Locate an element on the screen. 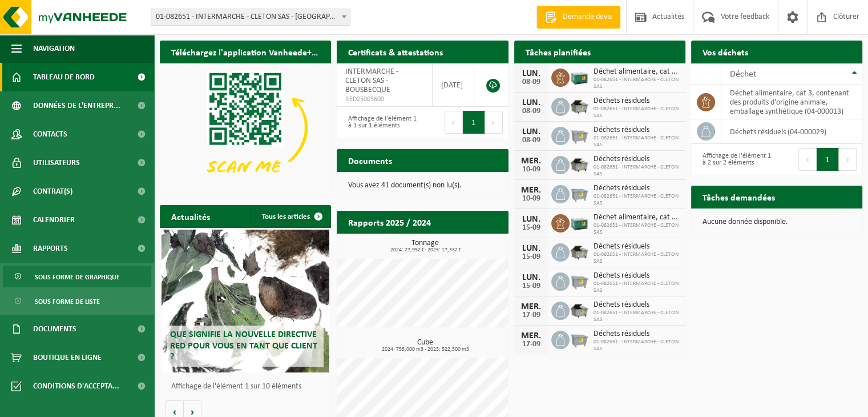  h2: Actualités is located at coordinates (191, 216).